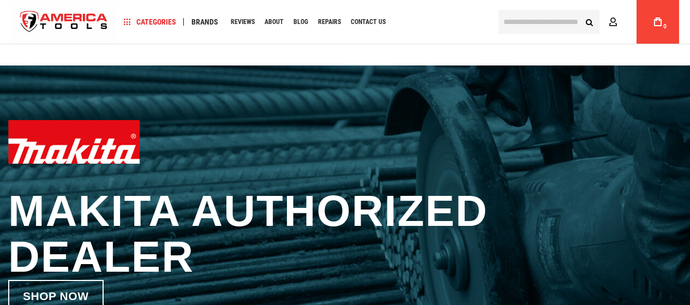 This screenshot has height=305, width=690. What do you see at coordinates (243, 22) in the screenshot?
I see `span: Reviews` at bounding box center [243, 22].